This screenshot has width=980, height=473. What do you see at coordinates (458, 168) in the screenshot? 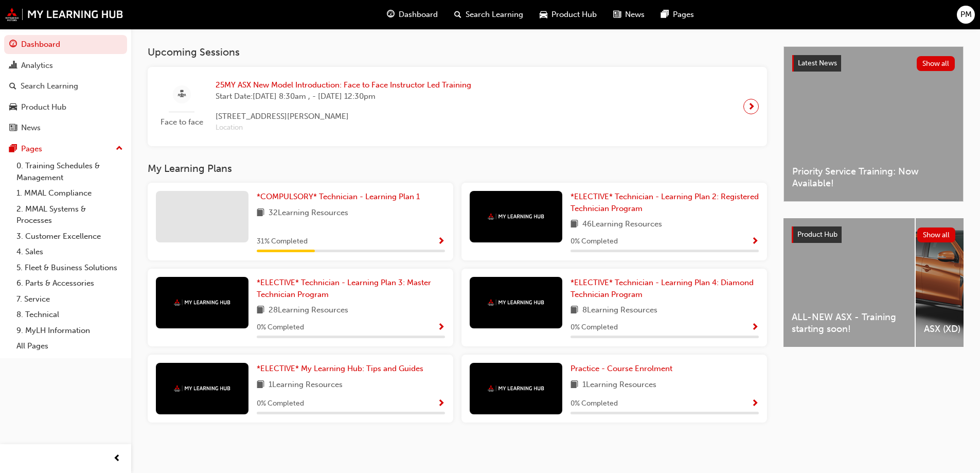
I see `h3: My Learning Plans` at bounding box center [458, 168].